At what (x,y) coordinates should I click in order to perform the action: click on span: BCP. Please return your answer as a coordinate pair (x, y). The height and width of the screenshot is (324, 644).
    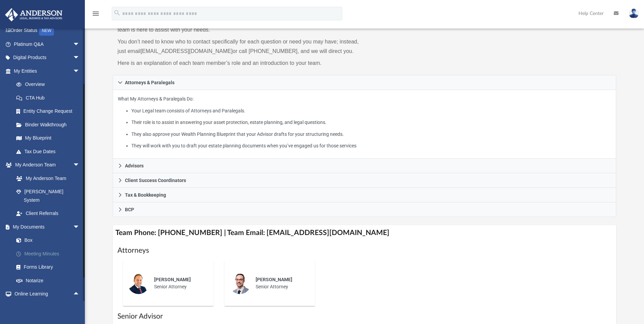
    Looking at the image, I should click on (129, 209).